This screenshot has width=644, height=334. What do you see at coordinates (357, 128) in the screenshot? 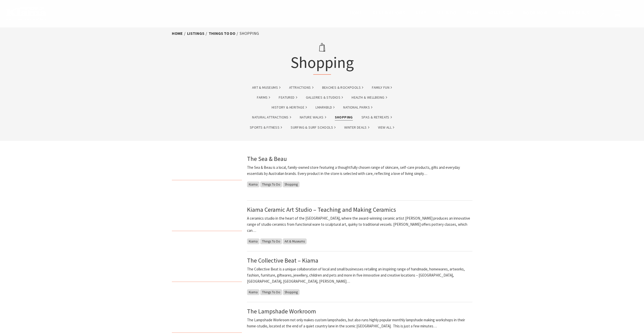
I see `a: Winter Deals` at bounding box center [357, 128].